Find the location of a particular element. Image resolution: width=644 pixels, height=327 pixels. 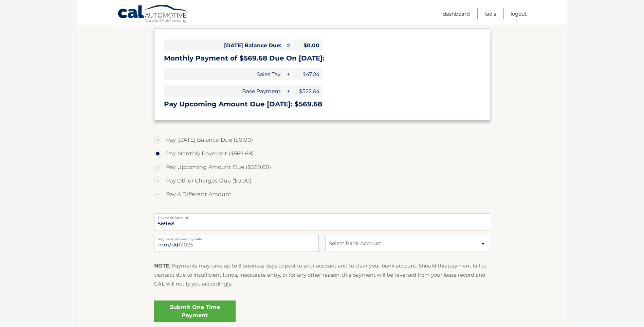

label: Pay A Different Amount is located at coordinates (322, 195).